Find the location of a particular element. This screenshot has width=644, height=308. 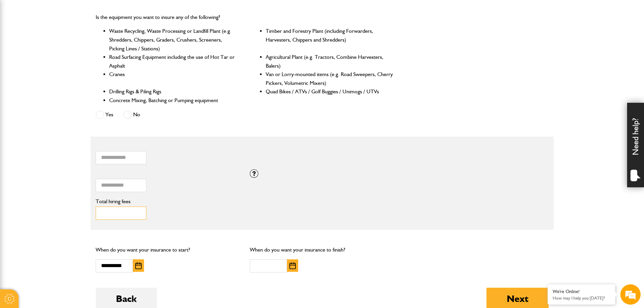

li: Drilling Rigs & Piling Rigs is located at coordinates (173, 91).